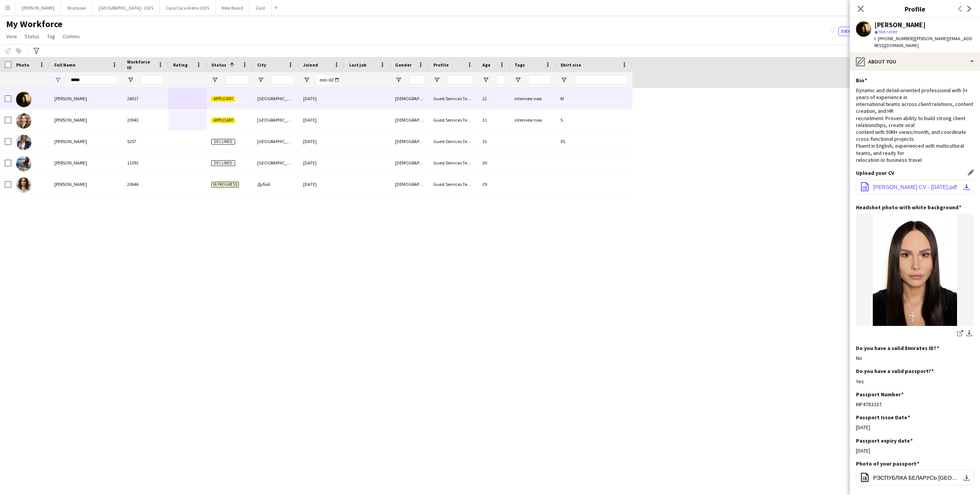  What do you see at coordinates (329, 80) in the screenshot?
I see `input: Joined Filter Input` at bounding box center [329, 80].